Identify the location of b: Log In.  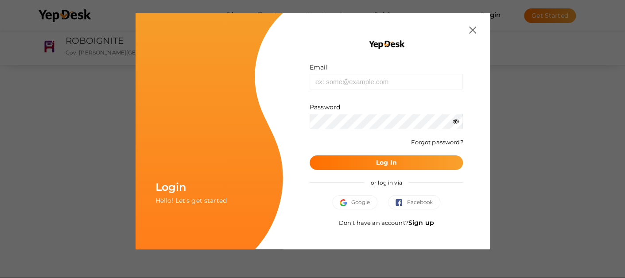
(386, 163).